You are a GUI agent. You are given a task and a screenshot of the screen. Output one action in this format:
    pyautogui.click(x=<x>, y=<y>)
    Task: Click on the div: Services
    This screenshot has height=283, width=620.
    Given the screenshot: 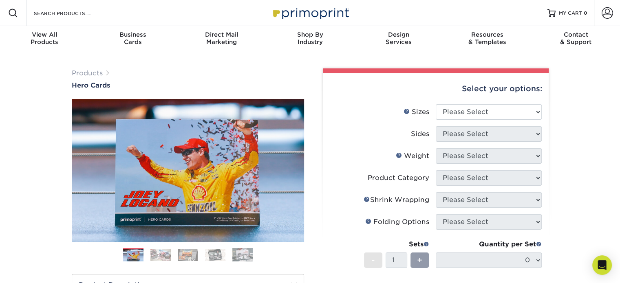 What is the action you would take?
    pyautogui.click(x=398, y=38)
    